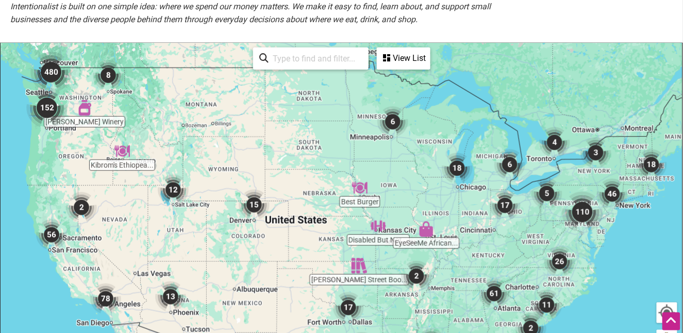  What do you see at coordinates (404, 58) in the screenshot?
I see `div: See a list of the visible businesses` at bounding box center [404, 58].